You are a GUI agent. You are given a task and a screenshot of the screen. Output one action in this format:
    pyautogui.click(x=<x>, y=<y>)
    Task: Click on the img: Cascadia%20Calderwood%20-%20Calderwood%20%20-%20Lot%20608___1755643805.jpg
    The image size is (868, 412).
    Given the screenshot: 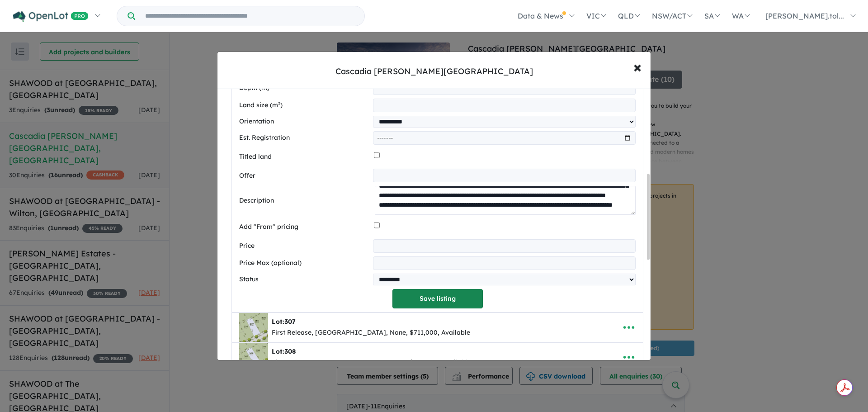 What is the action you would take?
    pyautogui.click(x=254, y=357)
    